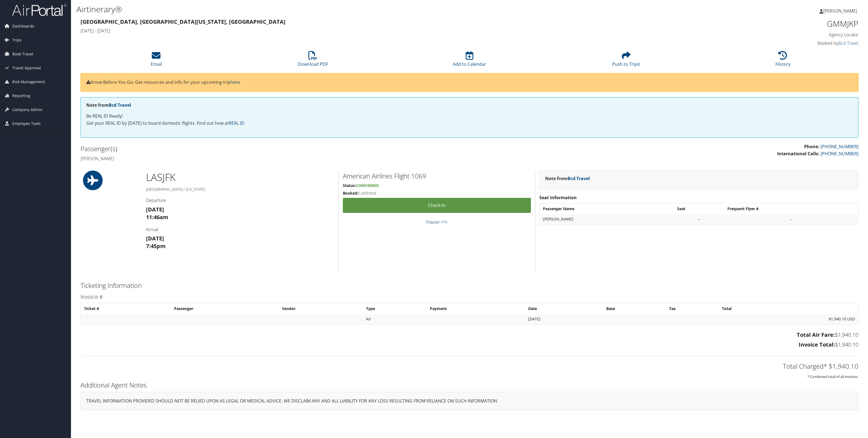 The width and height of the screenshot is (868, 438). I want to click on p: TRAVEL INFORMATION PROVIDED SHOULD NOT BE RELIED UPON AS LEGAL OR MEDICAL ADVICE. WE DISCLAIM ANY..., so click(469, 401).